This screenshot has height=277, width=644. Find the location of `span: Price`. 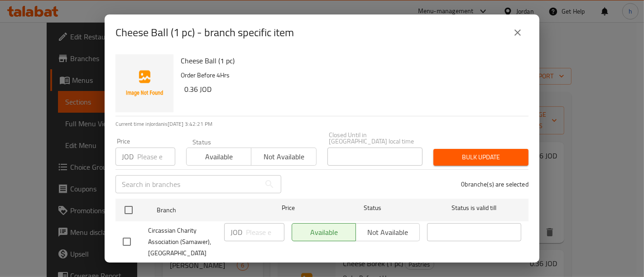

span: Price is located at coordinates (288, 207).